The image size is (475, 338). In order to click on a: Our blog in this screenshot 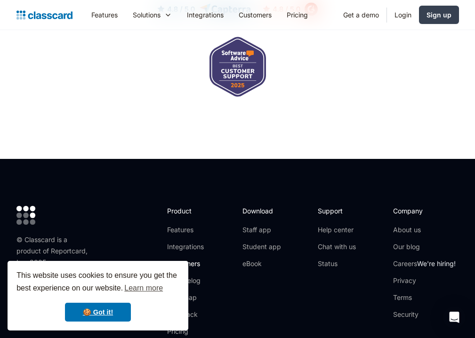, I will do `click(424, 247)`.